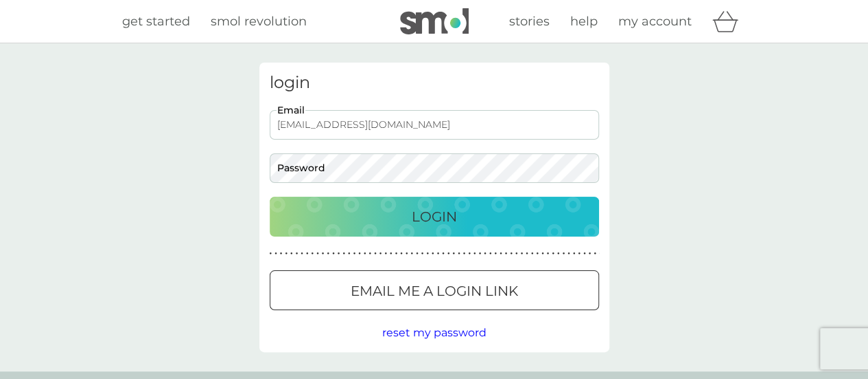 The width and height of the screenshot is (868, 379). Describe the element at coordinates (259, 21) in the screenshot. I see `span: smol revolution` at that location.